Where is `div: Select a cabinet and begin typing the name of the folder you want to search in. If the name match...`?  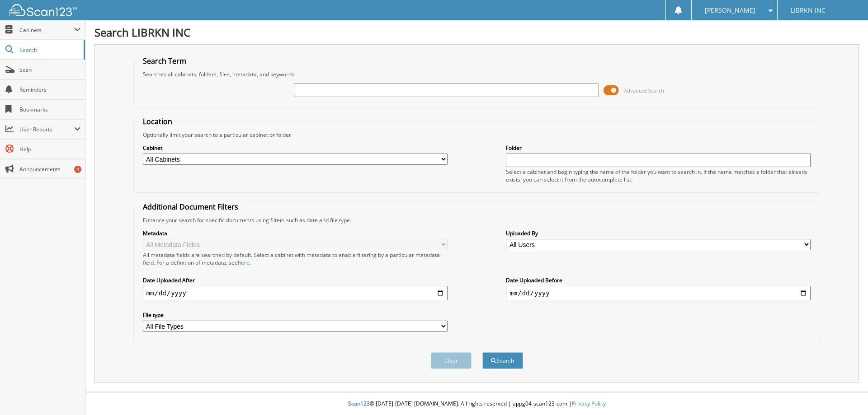 div: Select a cabinet and begin typing the name of the folder you want to search in. If the name match... is located at coordinates (659, 176).